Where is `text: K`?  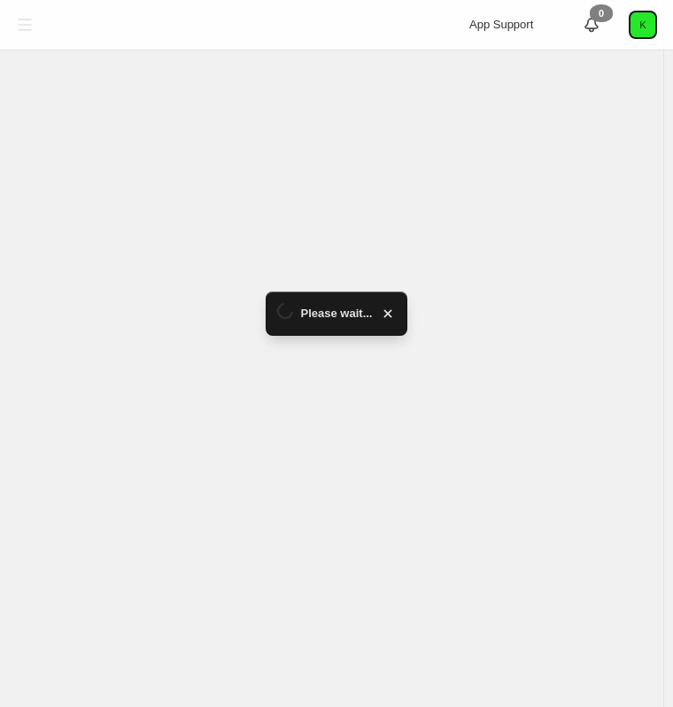 text: K is located at coordinates (643, 25).